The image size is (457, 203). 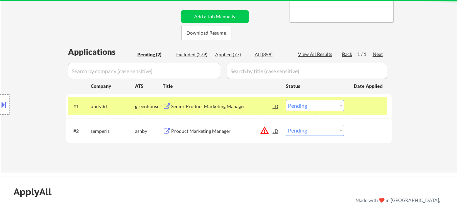 What do you see at coordinates (265, 130) in the screenshot?
I see `button: warning_amber` at bounding box center [265, 130].